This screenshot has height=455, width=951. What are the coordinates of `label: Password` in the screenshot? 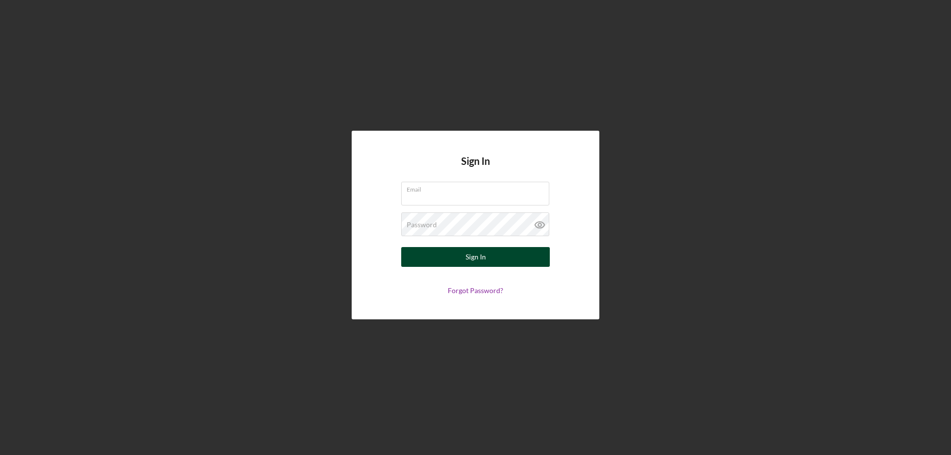 It's located at (421, 225).